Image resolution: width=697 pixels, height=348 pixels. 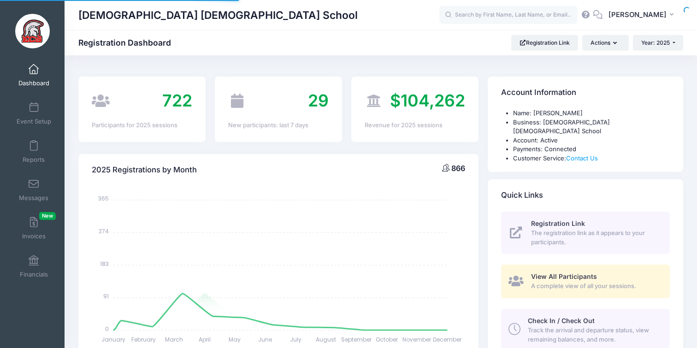 I want to click on tspan: 91, so click(x=106, y=296).